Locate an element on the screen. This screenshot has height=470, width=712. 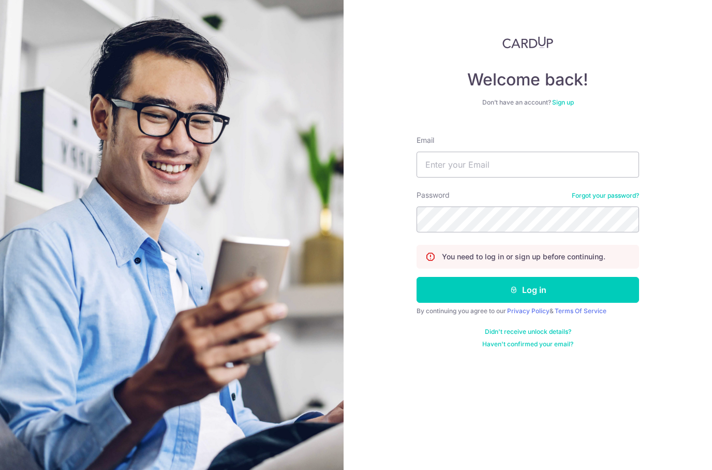
label: Password is located at coordinates (433, 195).